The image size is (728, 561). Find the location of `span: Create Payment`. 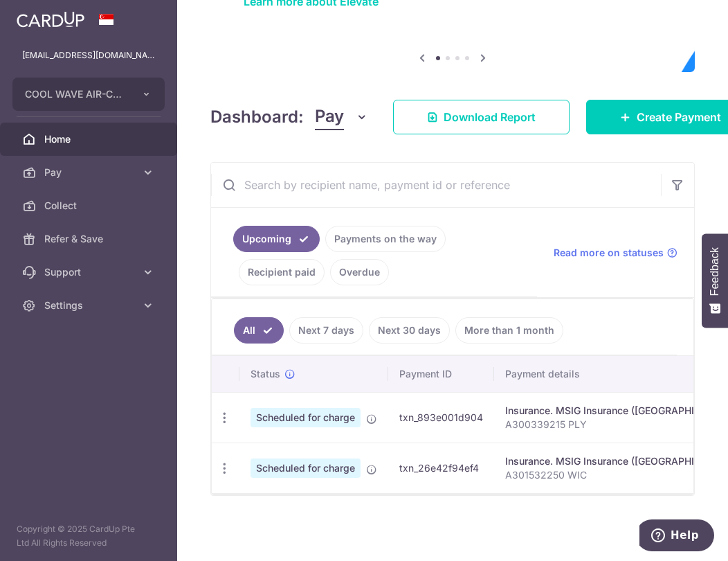

span: Create Payment is located at coordinates (679, 117).